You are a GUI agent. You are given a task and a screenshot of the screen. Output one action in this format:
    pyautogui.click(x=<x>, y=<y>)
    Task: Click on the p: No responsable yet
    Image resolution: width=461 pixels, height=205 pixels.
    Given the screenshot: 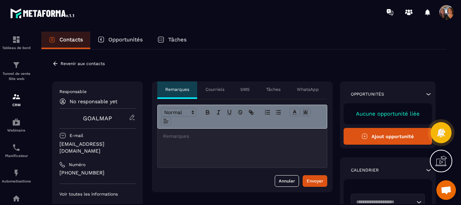 What is the action you would take?
    pyautogui.click(x=94, y=101)
    